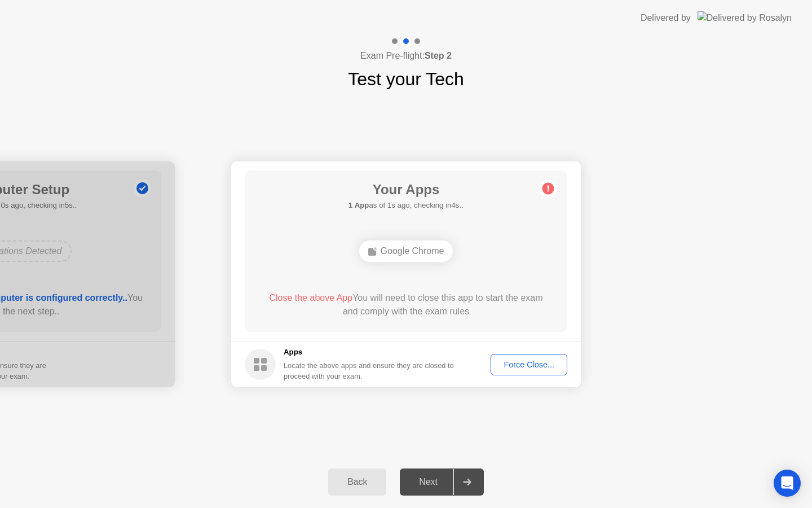 The height and width of the screenshot is (508, 812). What do you see at coordinates (406, 305) in the screenshot?
I see `div: You will need to close this app to start the exam and comply with the exam rules` at bounding box center [406, 305].